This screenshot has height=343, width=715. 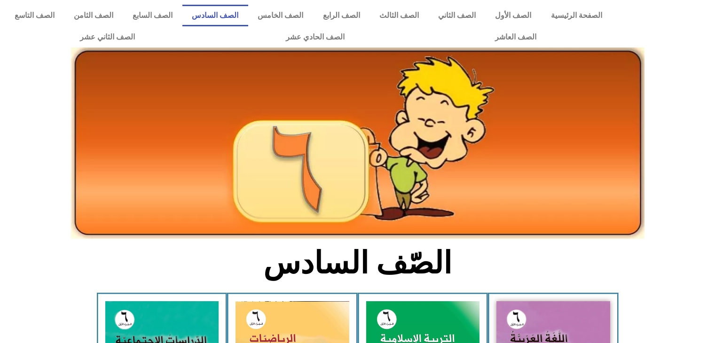 What do you see at coordinates (152, 16) in the screenshot?
I see `a: الصف السابع` at bounding box center [152, 16].